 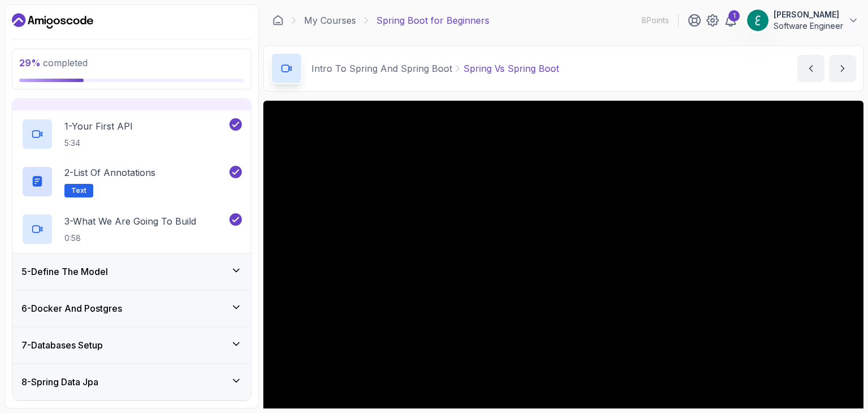 I want to click on button: 3-What We Are Going To Build0:58, so click(x=132, y=229).